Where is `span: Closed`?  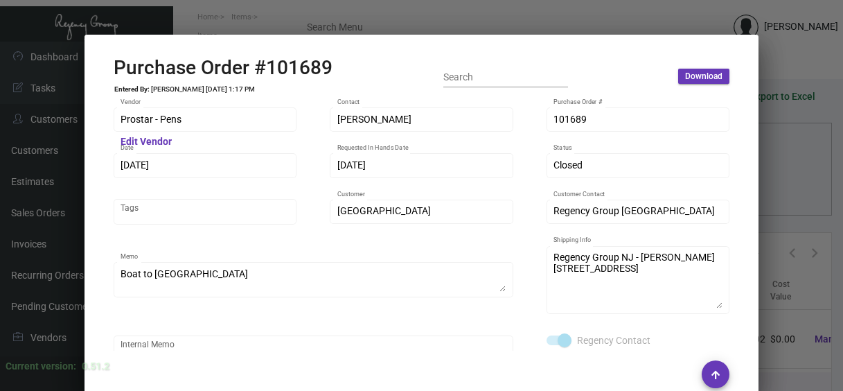 span: Closed is located at coordinates (568, 165).